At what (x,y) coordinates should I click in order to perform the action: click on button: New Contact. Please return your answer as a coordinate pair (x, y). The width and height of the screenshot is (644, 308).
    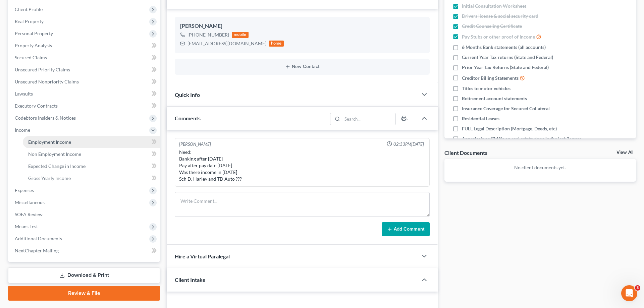
    Looking at the image, I should click on (302, 67).